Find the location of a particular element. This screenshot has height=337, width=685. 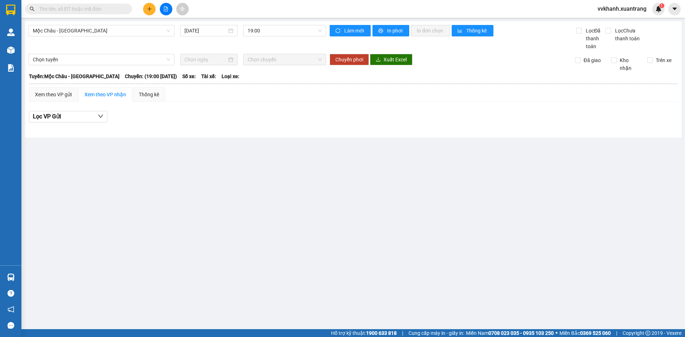

span: Mộc Châu - Hà Nội is located at coordinates (101, 31).